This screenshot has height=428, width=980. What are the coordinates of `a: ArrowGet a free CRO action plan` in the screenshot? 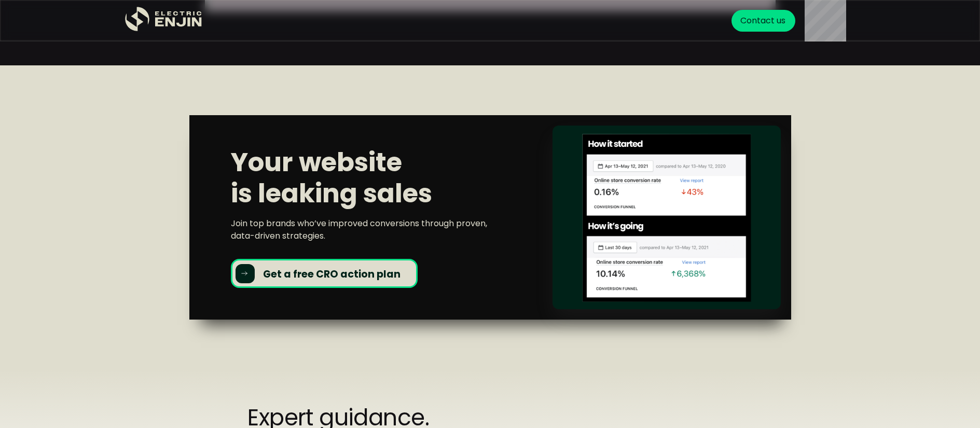 It's located at (324, 274).